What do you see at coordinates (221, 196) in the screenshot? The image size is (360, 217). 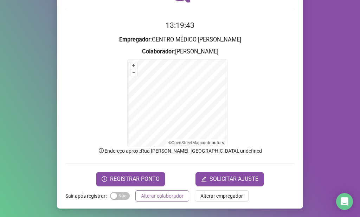 I see `span: Alterar empregador` at bounding box center [221, 196].